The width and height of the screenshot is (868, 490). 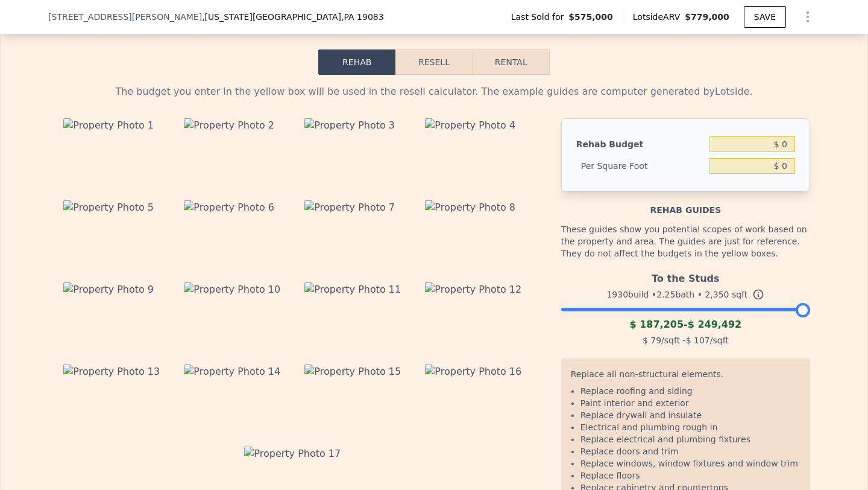 I want to click on img: Property Photo 12, so click(x=483, y=290).